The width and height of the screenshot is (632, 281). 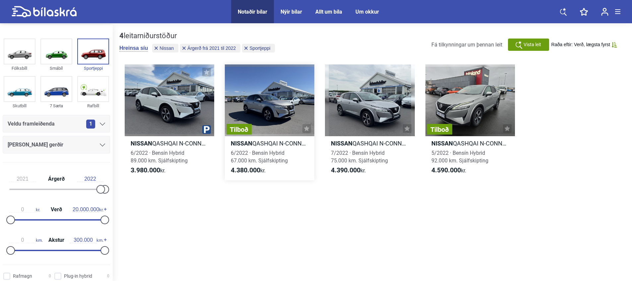 What do you see at coordinates (159, 157) in the screenshot?
I see `span: 6/2022 · Bensín Hybrid 89.000 km. Sjálfskipting` at bounding box center [159, 157].